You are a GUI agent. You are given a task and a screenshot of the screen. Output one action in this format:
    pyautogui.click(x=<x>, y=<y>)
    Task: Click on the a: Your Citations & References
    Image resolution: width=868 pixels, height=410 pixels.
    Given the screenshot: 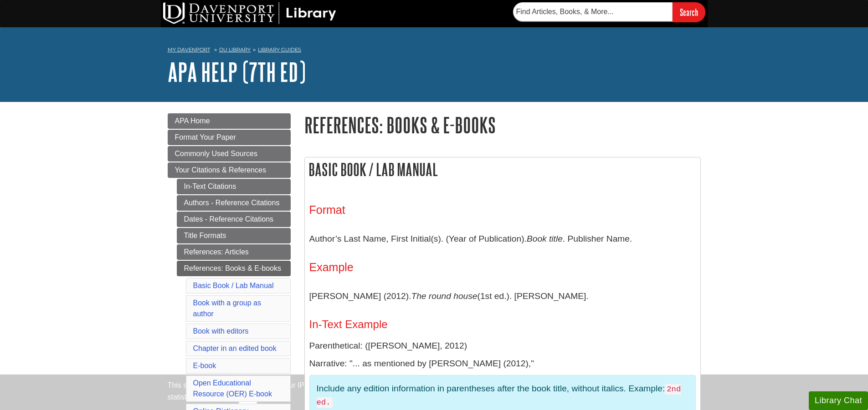 What is the action you would take?
    pyautogui.click(x=229, y=171)
    